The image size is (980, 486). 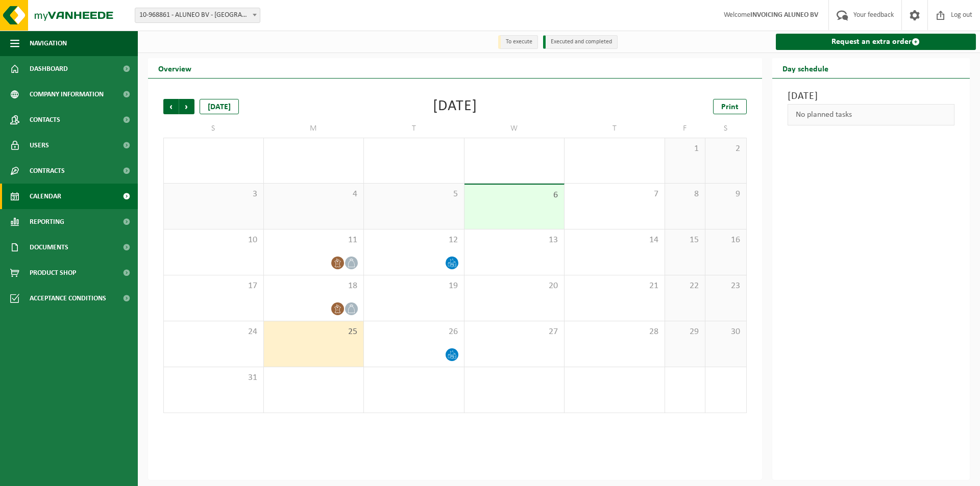 What do you see at coordinates (45, 196) in the screenshot?
I see `span: Calendar` at bounding box center [45, 196].